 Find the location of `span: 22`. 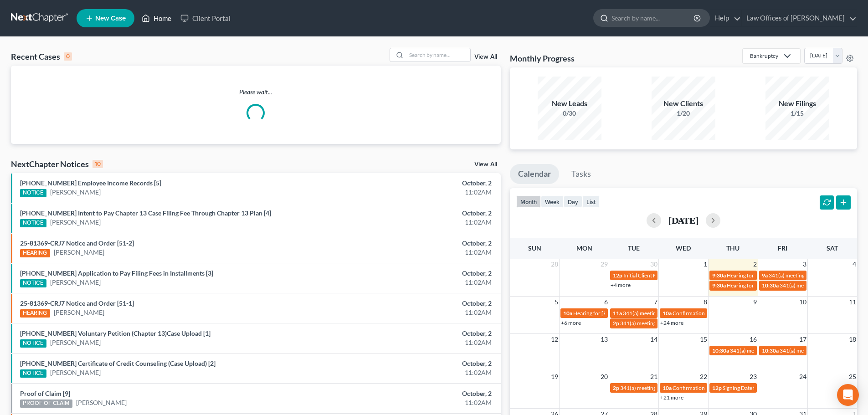

span: 22 is located at coordinates (703, 377).